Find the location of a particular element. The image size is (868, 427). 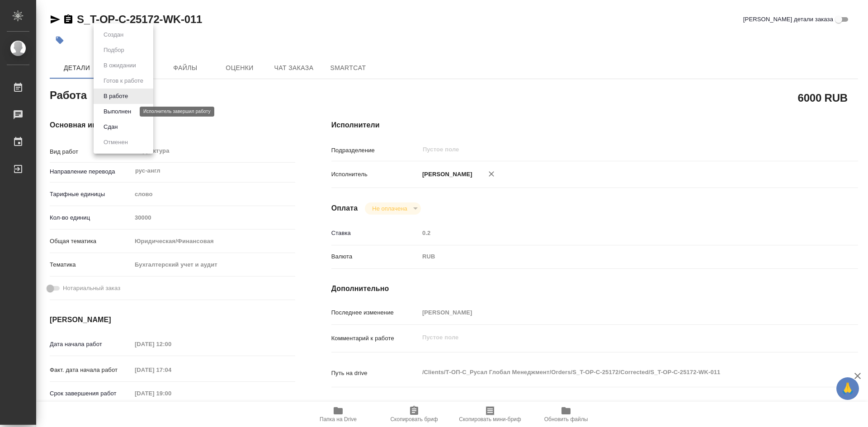

button: В работе is located at coordinates (116, 96).